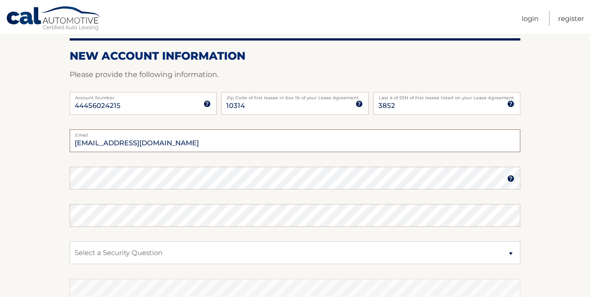 The height and width of the screenshot is (297, 590). Describe the element at coordinates (447, 96) in the screenshot. I see `label: Last 4 of SSN of first lessee listed on your Lease Agreement` at that location.